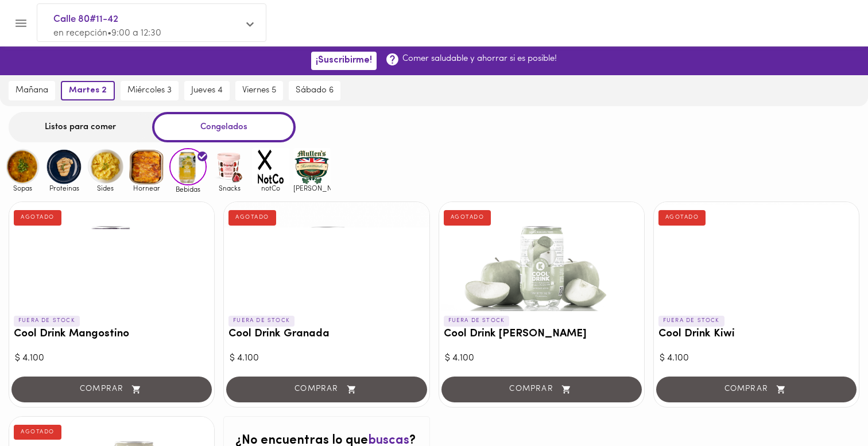  Describe the element at coordinates (542, 257) in the screenshot. I see `div: Cool Drink Manzana Verde` at that location.